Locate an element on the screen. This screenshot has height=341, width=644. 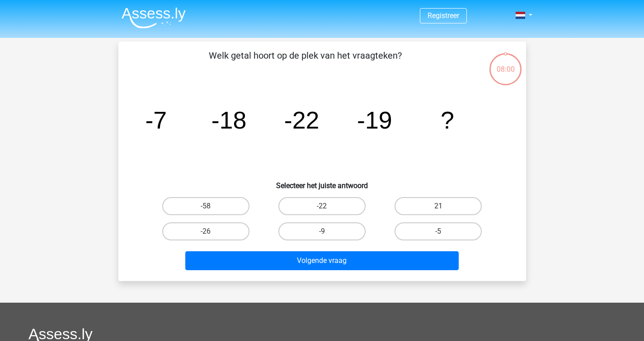
button: Volgende vraag is located at coordinates (322, 261).